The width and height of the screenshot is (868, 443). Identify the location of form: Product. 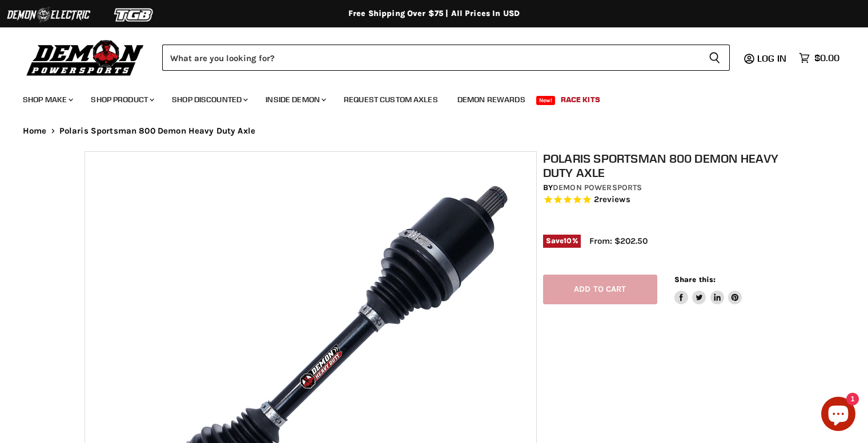
(446, 57).